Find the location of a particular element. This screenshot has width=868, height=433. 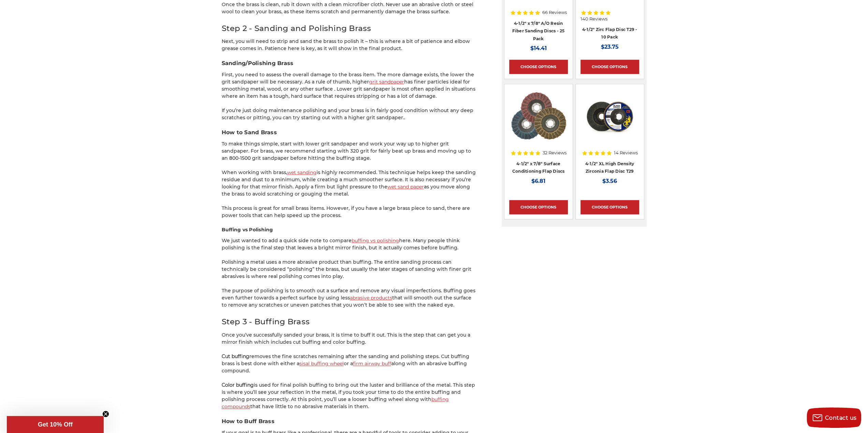

span: $14.41 is located at coordinates (538, 48).